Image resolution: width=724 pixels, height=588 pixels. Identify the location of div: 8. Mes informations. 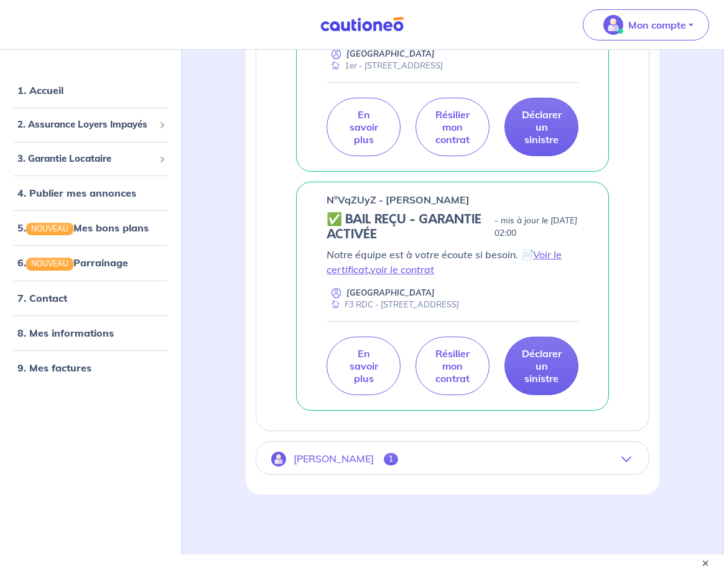
(90, 333).